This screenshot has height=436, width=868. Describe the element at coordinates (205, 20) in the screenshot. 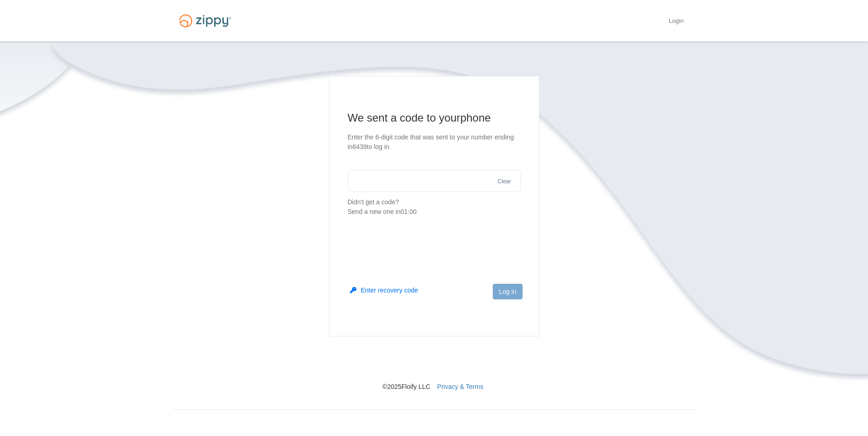

I see `img: Logo` at that location.